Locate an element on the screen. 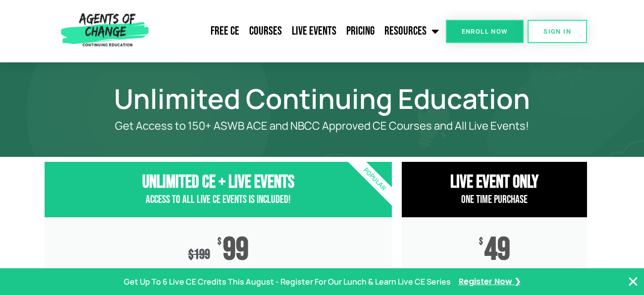  a: Register Now ❯ is located at coordinates (490, 282).